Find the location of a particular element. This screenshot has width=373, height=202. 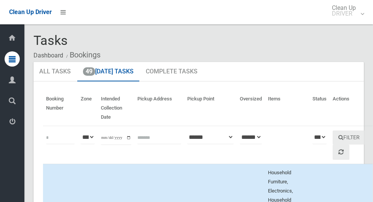

th: Intended Collection Date is located at coordinates (116, 108).